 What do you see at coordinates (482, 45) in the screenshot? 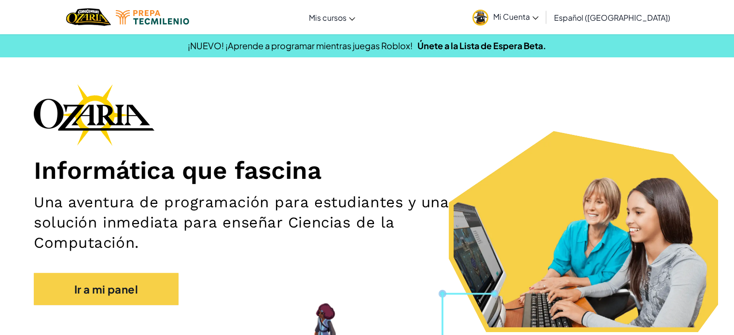
I see `a: Únete a la Lista de Espera Beta.` at bounding box center [482, 45].